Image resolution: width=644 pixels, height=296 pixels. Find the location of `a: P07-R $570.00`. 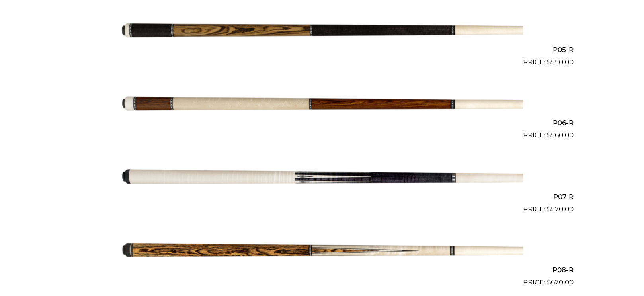

a: P07-R $570.00 is located at coordinates (322, 179).